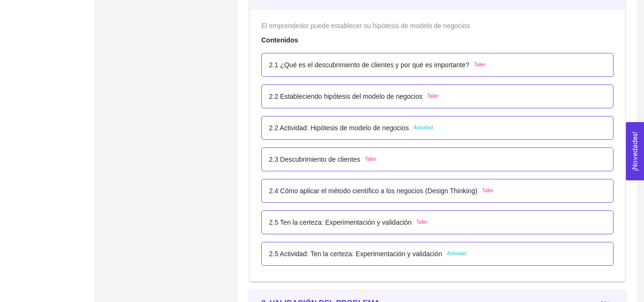 Image resolution: width=644 pixels, height=302 pixels. What do you see at coordinates (346, 97) in the screenshot?
I see `p: 2.2 Estableciendo hipótesis del modelo de negocios` at bounding box center [346, 97].